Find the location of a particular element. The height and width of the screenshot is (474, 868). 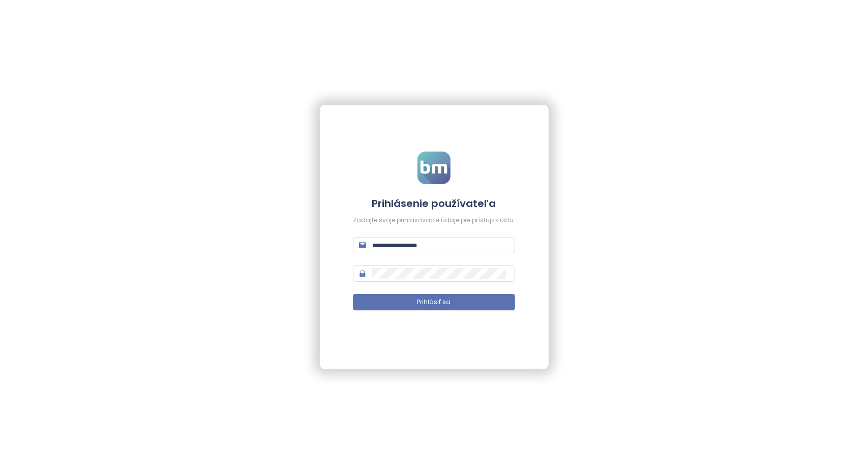

h4: Prihlásenie používateľa is located at coordinates (433, 204).